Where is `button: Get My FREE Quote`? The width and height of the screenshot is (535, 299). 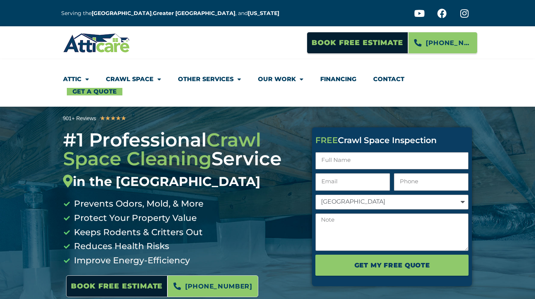 button: Get My FREE Quote is located at coordinates (392, 265).